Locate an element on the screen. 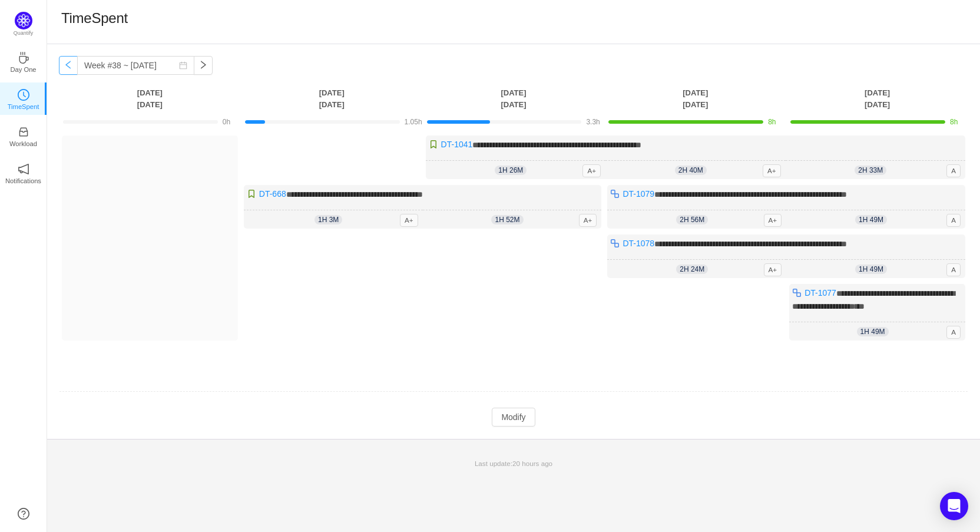 The height and width of the screenshot is (532, 980). a: DT-1078 is located at coordinates (639, 244).